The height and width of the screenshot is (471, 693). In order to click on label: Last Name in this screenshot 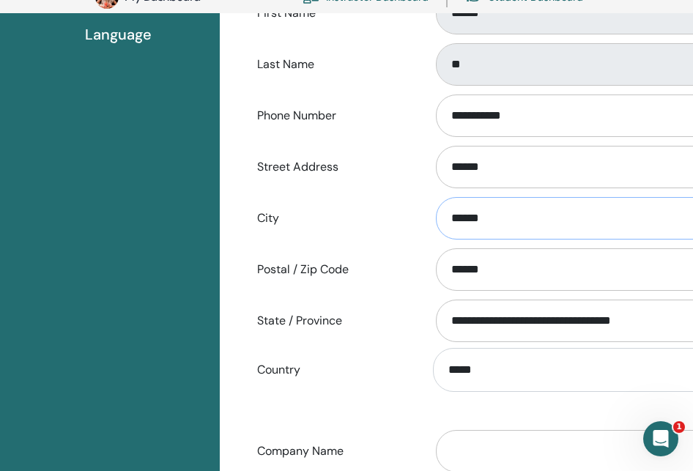, I will do `click(334, 64)`.